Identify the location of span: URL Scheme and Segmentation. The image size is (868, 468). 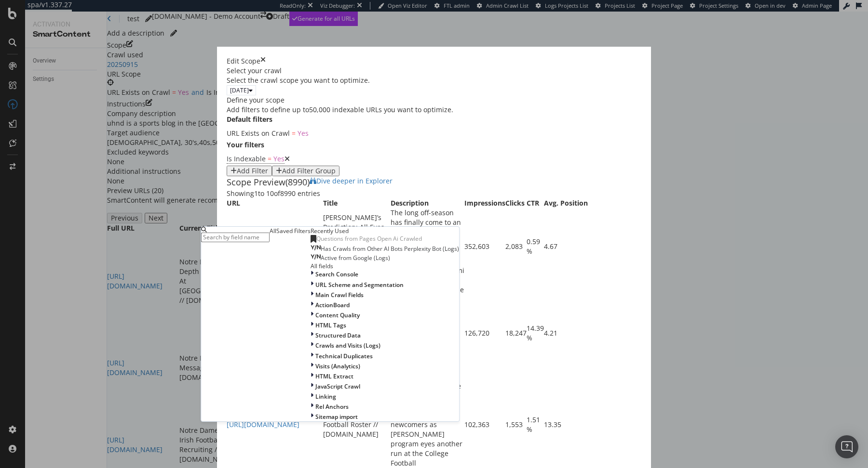
(359, 284).